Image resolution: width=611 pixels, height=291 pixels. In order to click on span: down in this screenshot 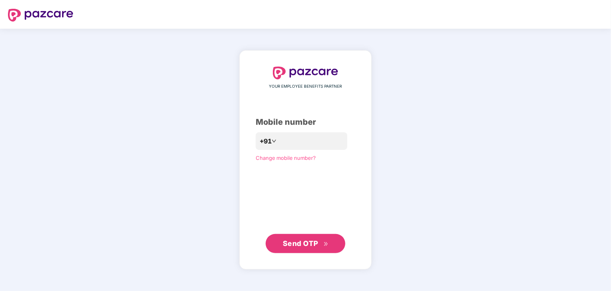, I will do `click(274, 141)`.